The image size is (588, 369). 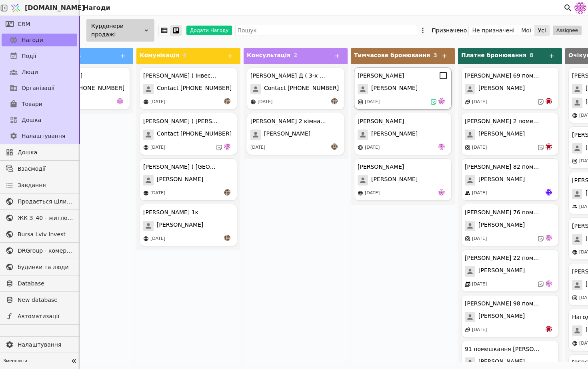 What do you see at coordinates (326, 30) in the screenshot?
I see `input: Пошук` at bounding box center [326, 30].